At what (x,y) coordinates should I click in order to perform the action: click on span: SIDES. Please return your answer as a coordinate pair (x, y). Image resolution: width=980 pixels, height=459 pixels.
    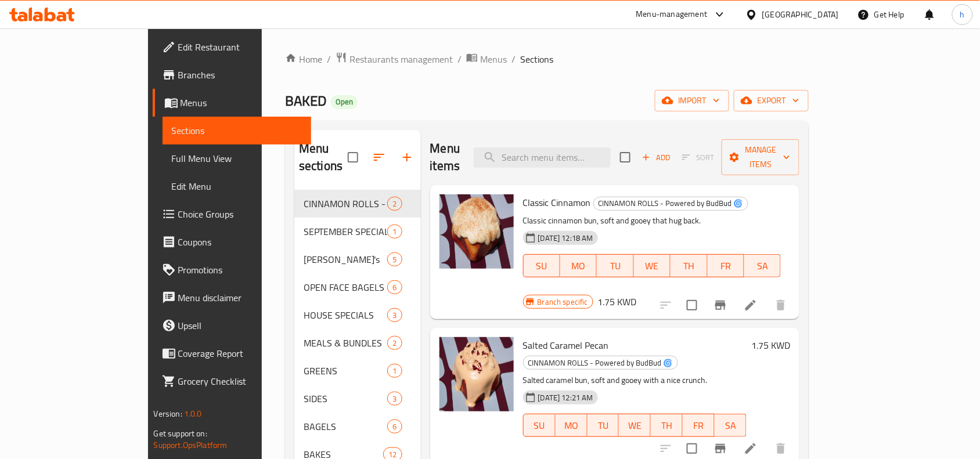
    Looking at the image, I should click on (345, 399).